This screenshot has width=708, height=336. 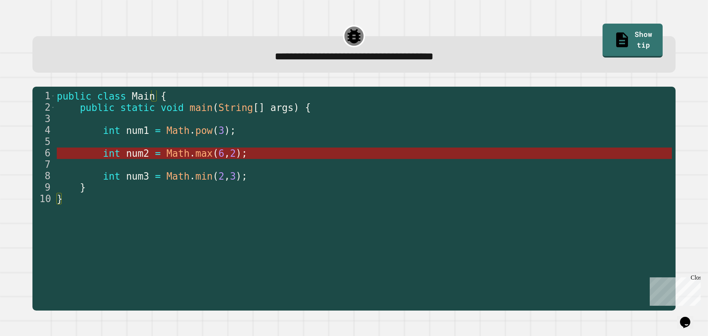 What do you see at coordinates (137, 153) in the screenshot?
I see `span: num2` at bounding box center [137, 153].